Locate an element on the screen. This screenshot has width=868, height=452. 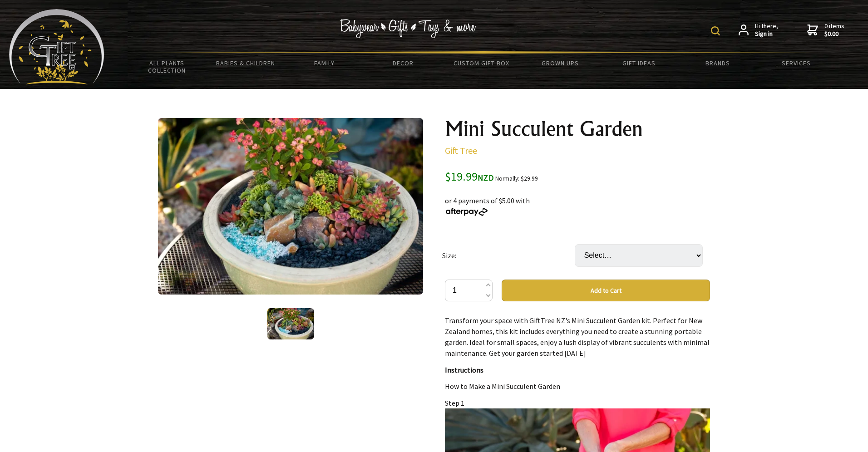
span: $19.99 is located at coordinates (470, 176).